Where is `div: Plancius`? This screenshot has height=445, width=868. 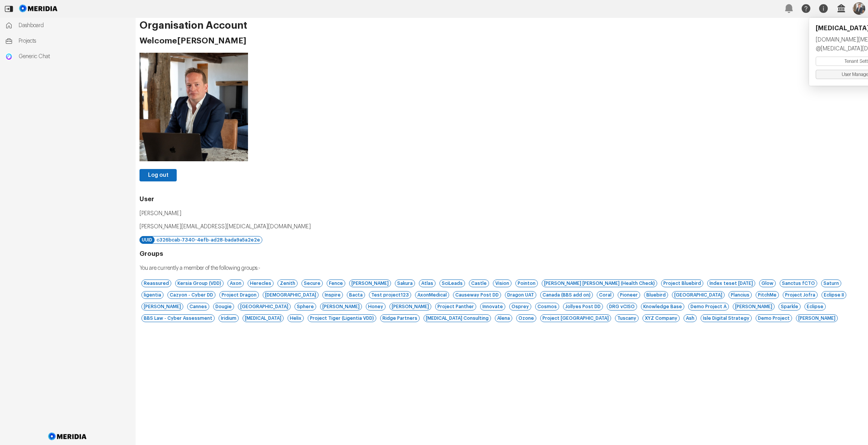 div: Plancius is located at coordinates (740, 295).